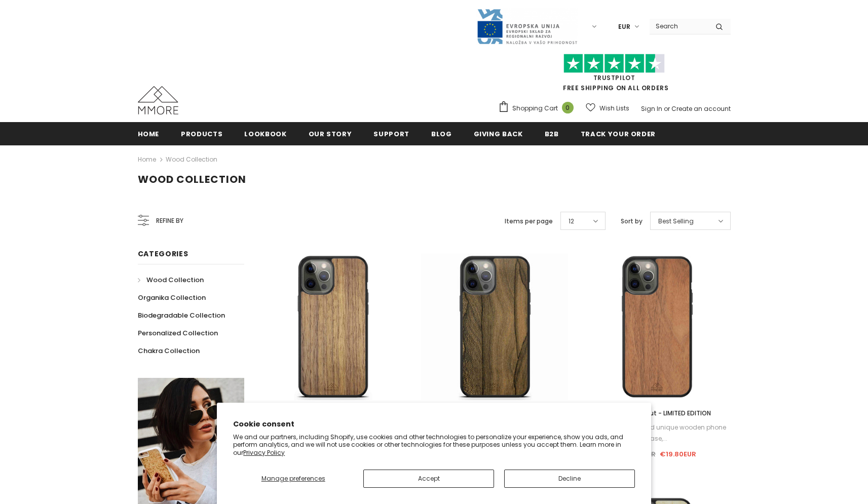 This screenshot has width=868, height=504. Describe the element at coordinates (678, 26) in the screenshot. I see `input: Search Site` at that location.